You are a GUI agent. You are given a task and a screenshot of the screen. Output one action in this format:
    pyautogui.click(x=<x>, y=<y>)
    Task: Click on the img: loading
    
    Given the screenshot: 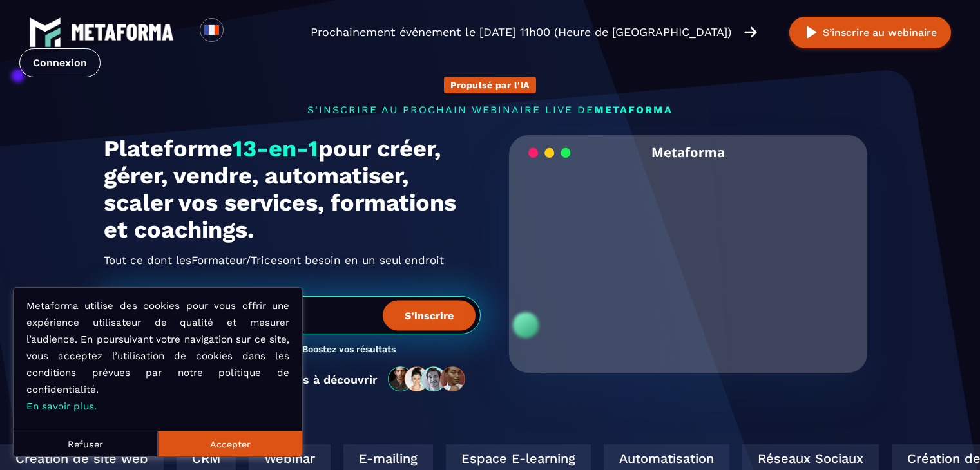 What is the action you would take?
    pyautogui.click(x=549, y=153)
    